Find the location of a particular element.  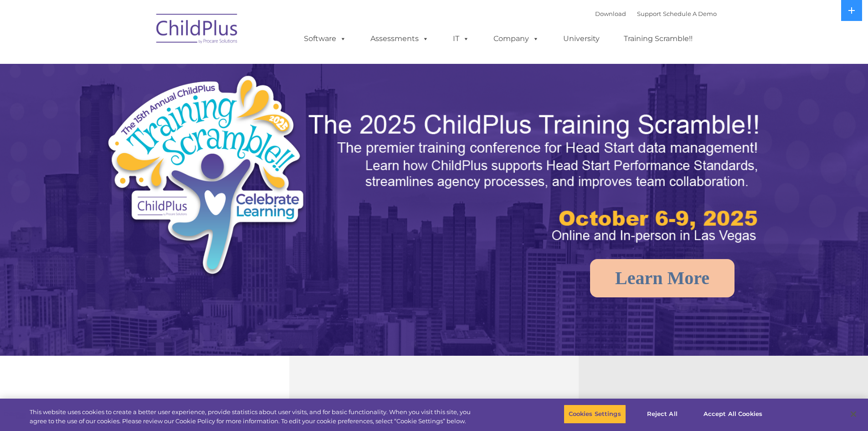

button: Close is located at coordinates (854, 414).